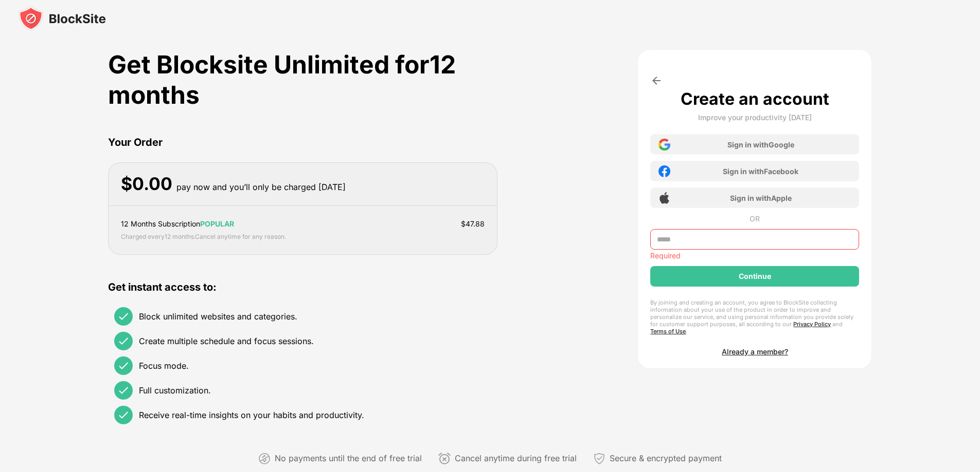 The height and width of the screenshot is (472, 980). I want to click on div: 12 Months Subscription, so click(178, 224).